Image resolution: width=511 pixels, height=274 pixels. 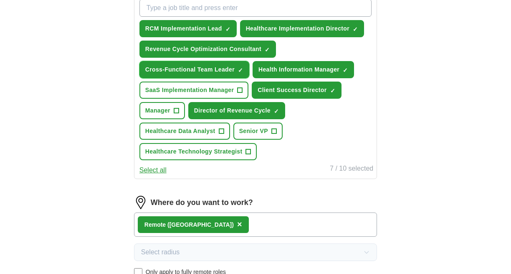 What do you see at coordinates (141, 202) in the screenshot?
I see `img: location.png` at bounding box center [141, 202].